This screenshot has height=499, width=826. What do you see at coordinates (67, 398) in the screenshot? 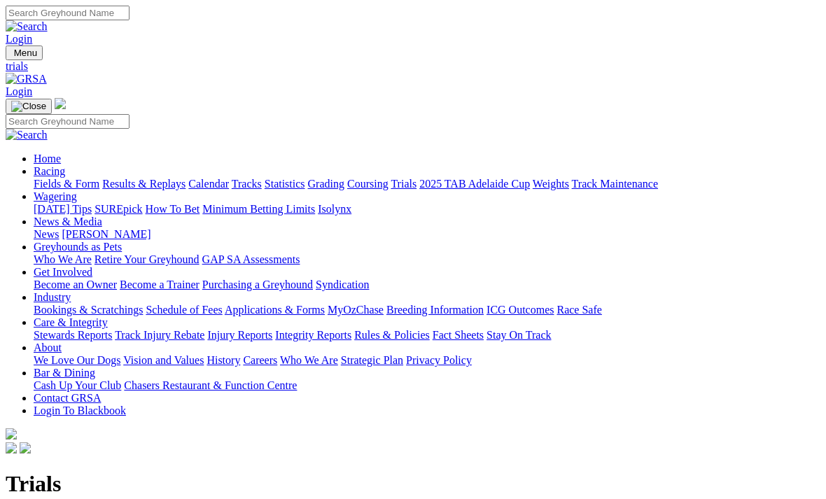
I see `a: Contact GRSA` at bounding box center [67, 398].